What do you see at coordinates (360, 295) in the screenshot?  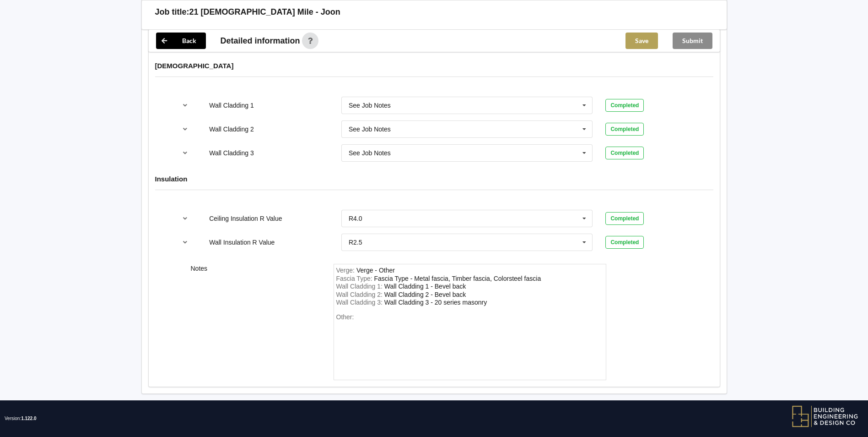 I see `span: Wall Cladding 2 :` at bounding box center [360, 295].